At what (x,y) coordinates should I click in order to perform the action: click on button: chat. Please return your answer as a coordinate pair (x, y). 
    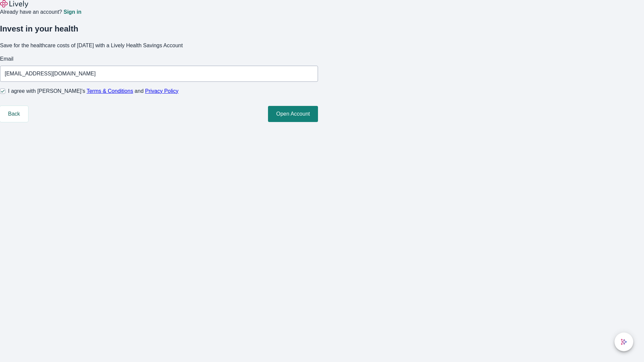
    Looking at the image, I should click on (624, 342).